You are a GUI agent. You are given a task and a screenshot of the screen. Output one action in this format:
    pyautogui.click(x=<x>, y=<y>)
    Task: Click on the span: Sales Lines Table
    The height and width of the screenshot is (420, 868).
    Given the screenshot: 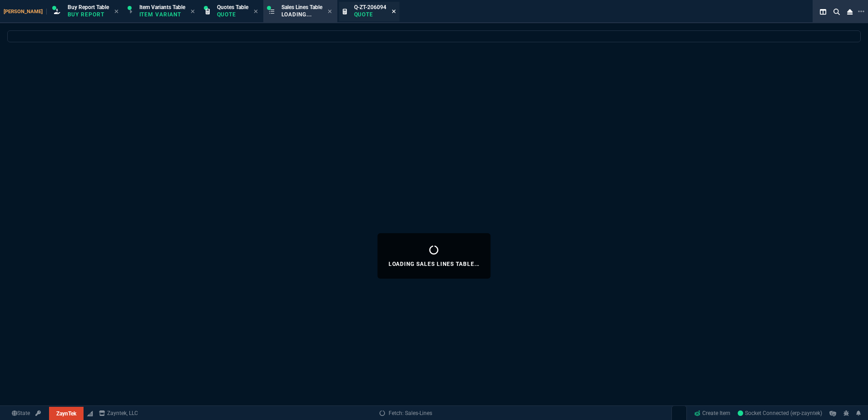 What is the action you would take?
    pyautogui.click(x=302, y=8)
    